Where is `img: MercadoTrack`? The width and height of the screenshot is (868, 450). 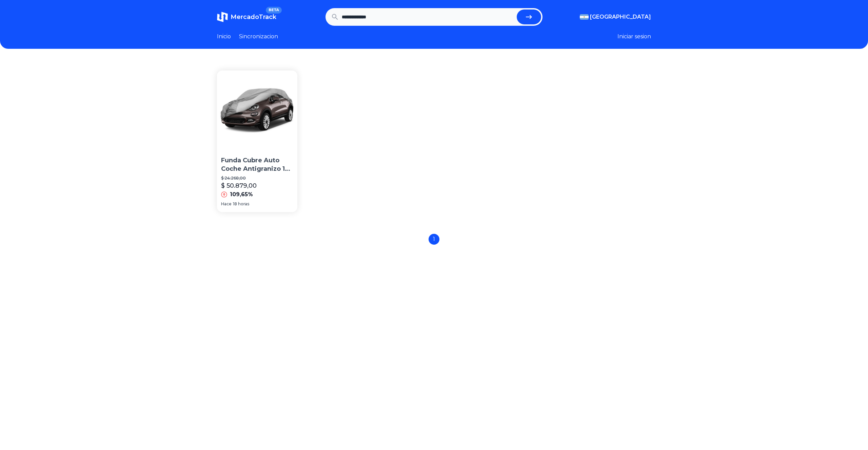 img: MercadoTrack is located at coordinates (222, 17).